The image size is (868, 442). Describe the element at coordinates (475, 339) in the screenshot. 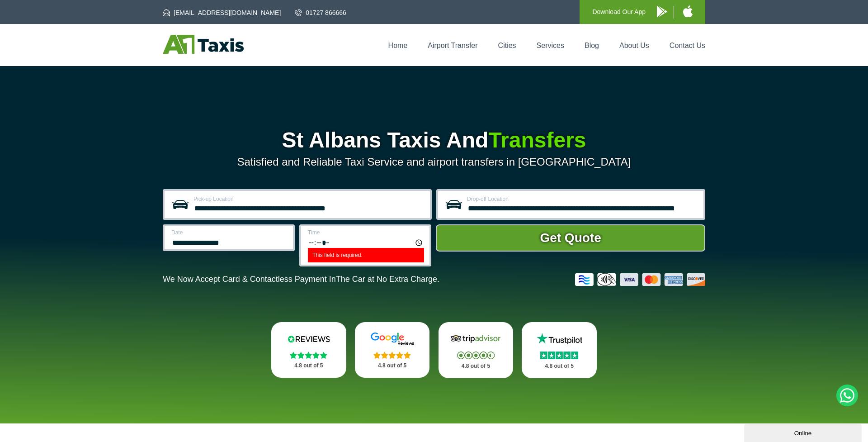

I see `img: Tripadvisor` at that location.